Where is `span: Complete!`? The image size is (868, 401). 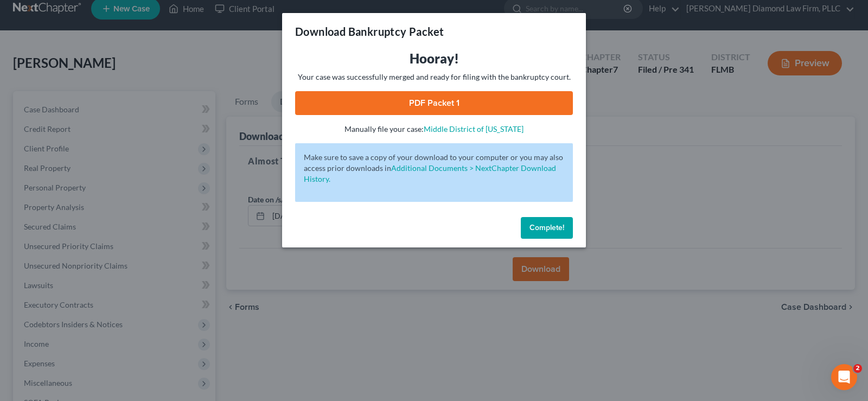
span: Complete! is located at coordinates (547, 227).